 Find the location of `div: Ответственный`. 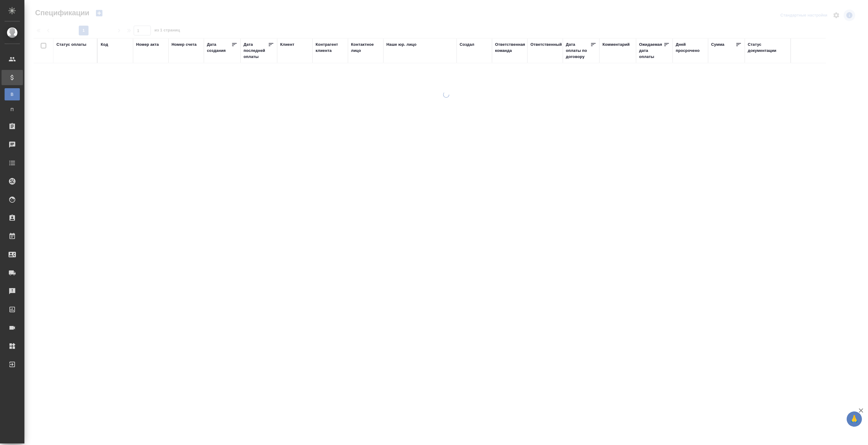

div: Ответственный is located at coordinates (546, 45).